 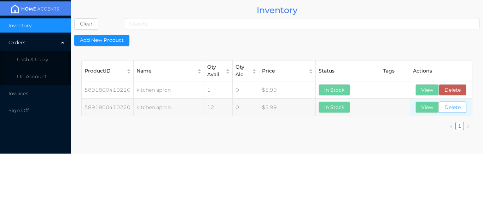 I want to click on div: Name, so click(x=165, y=71).